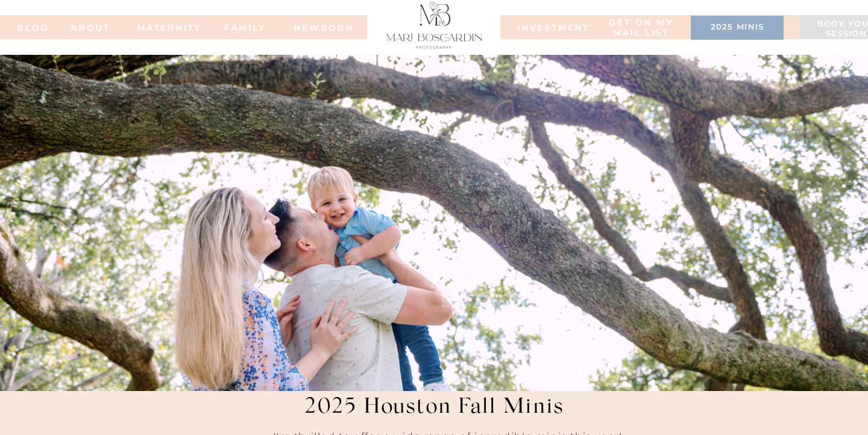  What do you see at coordinates (434, 414) in the screenshot?
I see `h1: 2025 Houston Fall Minis` at bounding box center [434, 414].